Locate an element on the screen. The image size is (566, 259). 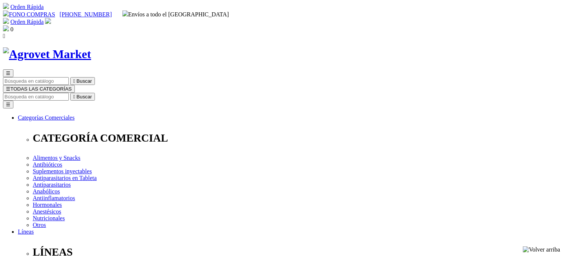
img: Volver arriba is located at coordinates (542, 249).